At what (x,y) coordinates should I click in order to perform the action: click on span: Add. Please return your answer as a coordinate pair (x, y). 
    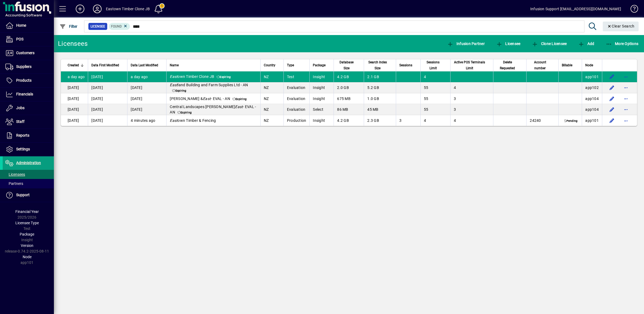
    Looking at the image, I should click on (586, 44).